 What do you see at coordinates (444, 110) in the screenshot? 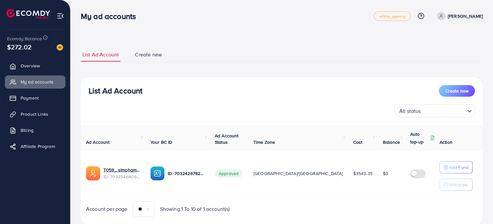
I see `input: Search for option` at bounding box center [444, 110].